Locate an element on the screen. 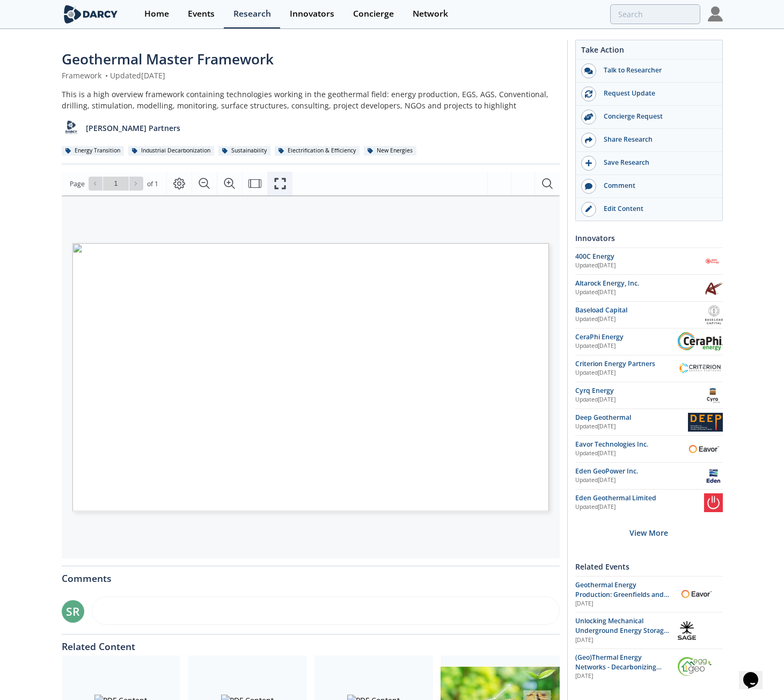 Image resolution: width=784 pixels, height=700 pixels. img: Baseload Capital is located at coordinates (714, 314).